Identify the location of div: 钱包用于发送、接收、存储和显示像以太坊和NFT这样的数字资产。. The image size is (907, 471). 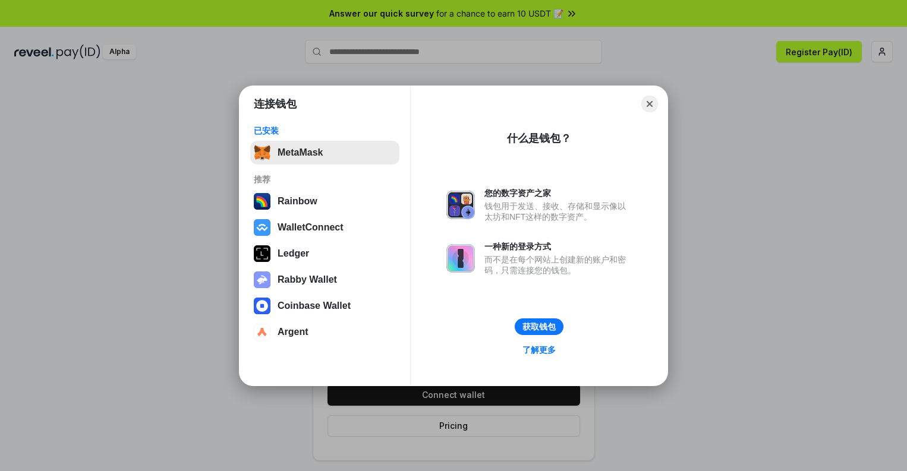
(558, 212).